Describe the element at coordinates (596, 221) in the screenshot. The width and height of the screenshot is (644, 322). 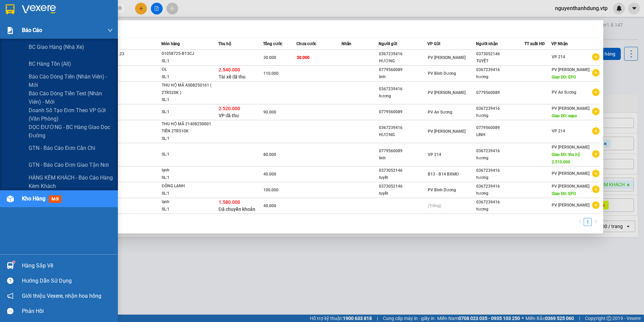
I see `span: right` at that location.